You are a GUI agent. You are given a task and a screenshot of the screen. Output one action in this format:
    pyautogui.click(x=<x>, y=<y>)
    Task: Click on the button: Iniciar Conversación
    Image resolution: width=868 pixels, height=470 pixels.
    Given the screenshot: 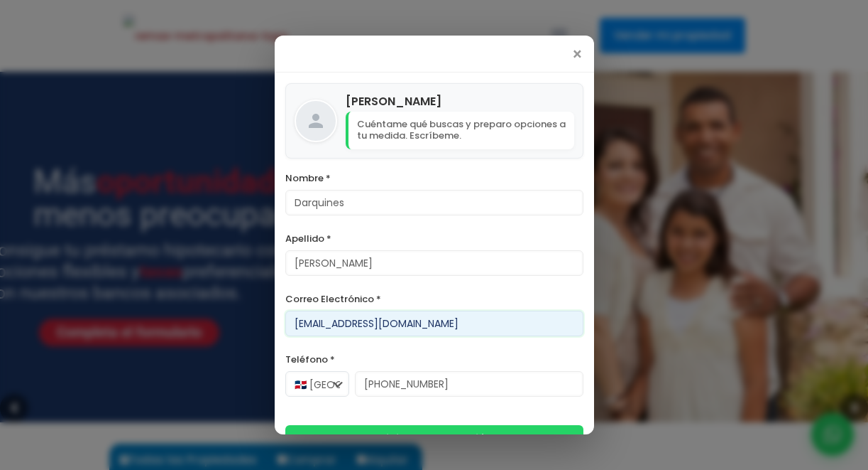 What is the action you would take?
    pyautogui.click(x=434, y=439)
    